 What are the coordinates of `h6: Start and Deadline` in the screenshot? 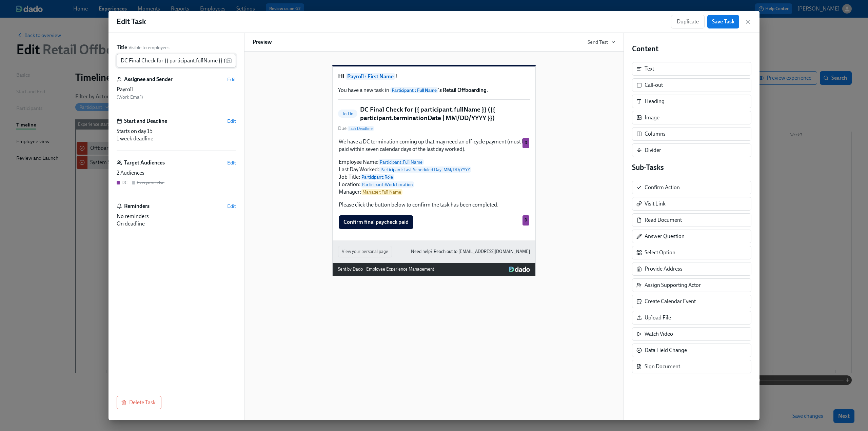 It's located at (145, 121).